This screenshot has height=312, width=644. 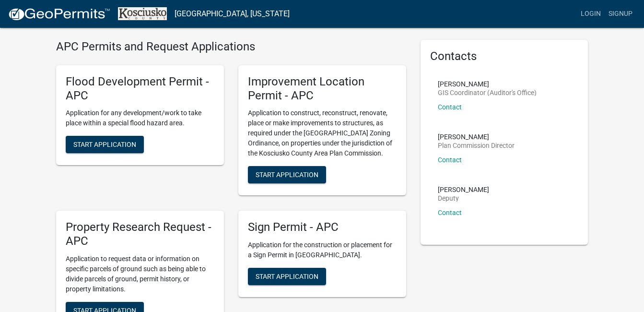 I want to click on p: Deputy, so click(x=464, y=198).